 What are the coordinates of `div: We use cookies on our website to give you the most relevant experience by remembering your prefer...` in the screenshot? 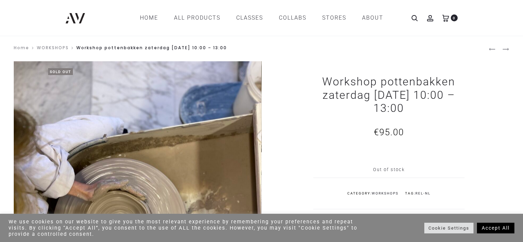 It's located at (186, 228).